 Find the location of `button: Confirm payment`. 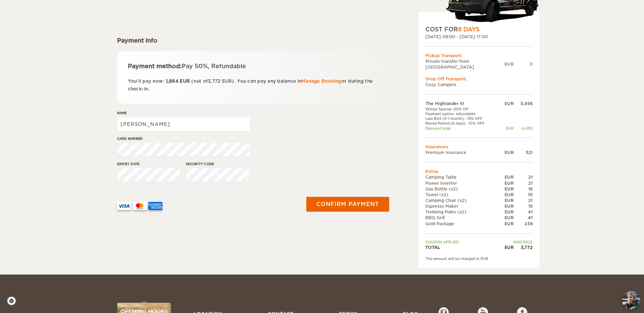

button: Confirm payment is located at coordinates (347, 204).